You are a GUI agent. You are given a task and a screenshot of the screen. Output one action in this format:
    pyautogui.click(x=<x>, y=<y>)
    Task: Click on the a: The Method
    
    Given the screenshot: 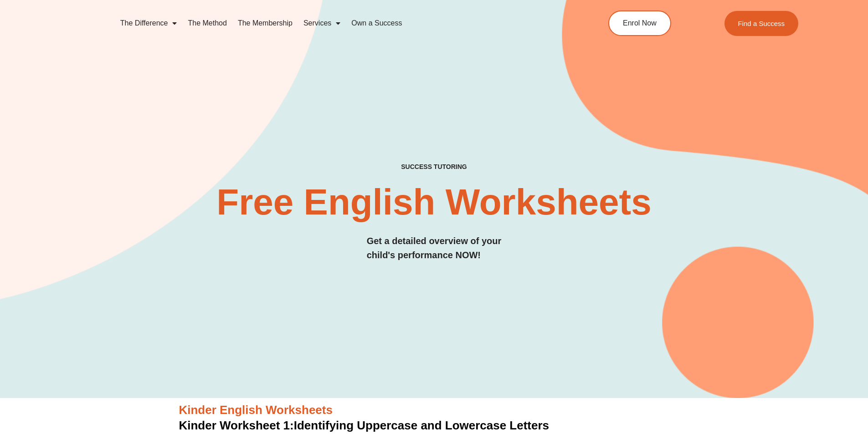 What is the action you would take?
    pyautogui.click(x=207, y=23)
    